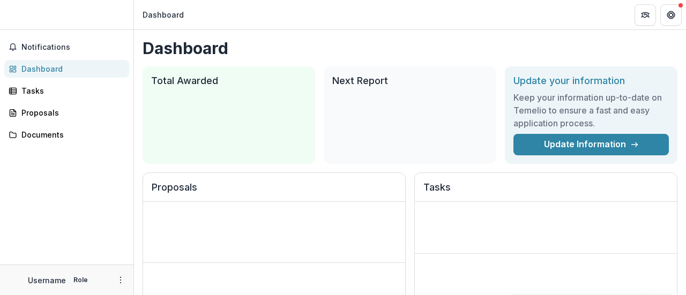  What do you see at coordinates (66, 47) in the screenshot?
I see `button: Notifications` at bounding box center [66, 47].